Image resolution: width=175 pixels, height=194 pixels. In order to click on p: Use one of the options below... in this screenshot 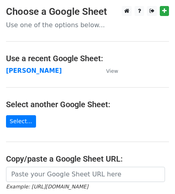, I will do `click(87, 25)`.